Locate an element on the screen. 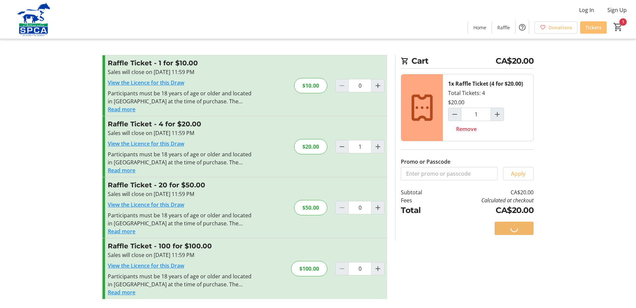 The height and width of the screenshot is (308, 636). a: Donations is located at coordinates (556, 27).